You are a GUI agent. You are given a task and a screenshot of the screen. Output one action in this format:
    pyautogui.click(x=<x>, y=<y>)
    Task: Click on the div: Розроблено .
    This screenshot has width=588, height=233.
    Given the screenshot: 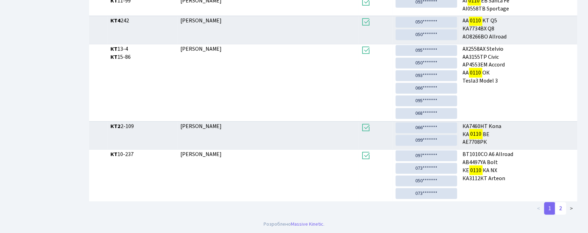 What is the action you would take?
    pyautogui.click(x=294, y=224)
    